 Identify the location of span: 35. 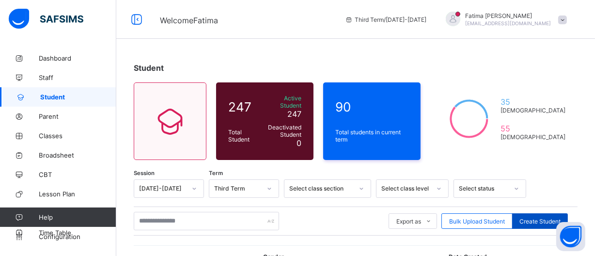
(533, 102).